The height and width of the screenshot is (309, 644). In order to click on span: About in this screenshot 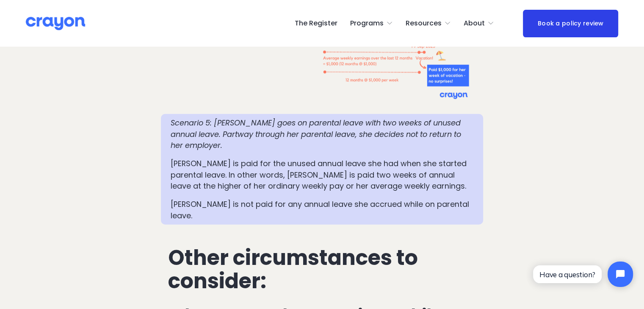, I will do `click(474, 23)`.